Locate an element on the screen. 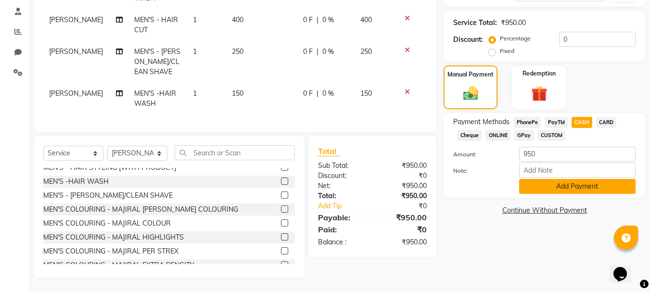  span: Total is located at coordinates (329, 151).